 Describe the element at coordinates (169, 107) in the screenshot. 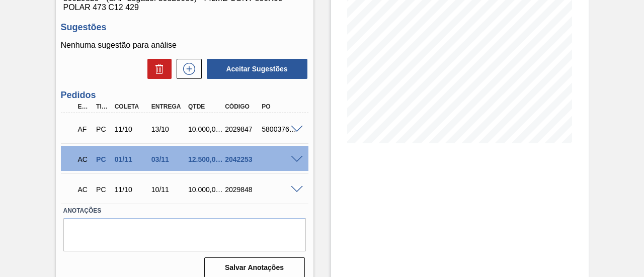

I see `div: Entrega` at that location.